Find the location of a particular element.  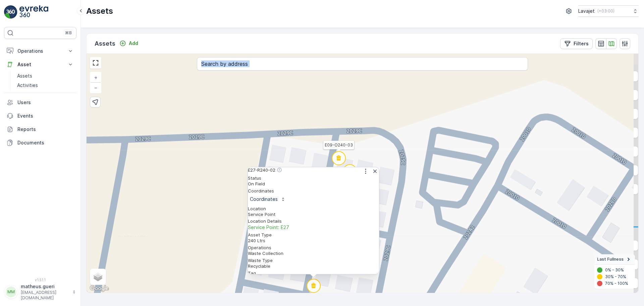

a: Assets is located at coordinates (45, 76).